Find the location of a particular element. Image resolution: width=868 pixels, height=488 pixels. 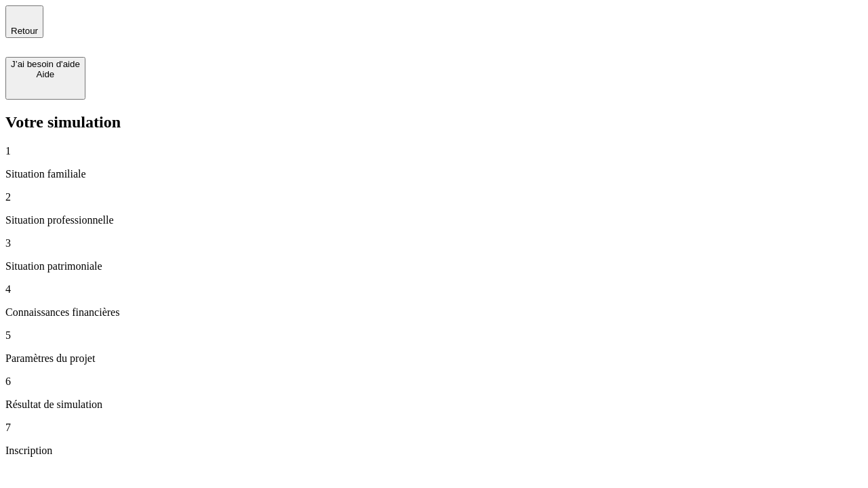

div: J’ai besoin d'aide is located at coordinates (45, 63).